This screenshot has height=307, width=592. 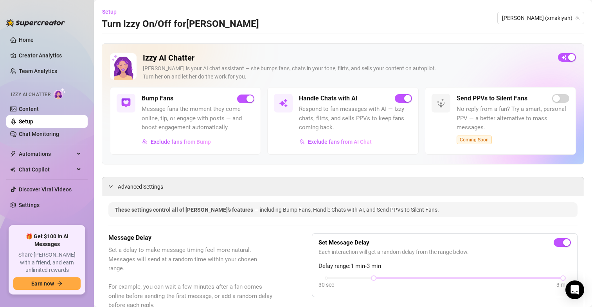 I want to click on span: Izzy AI Chatter, so click(x=31, y=95).